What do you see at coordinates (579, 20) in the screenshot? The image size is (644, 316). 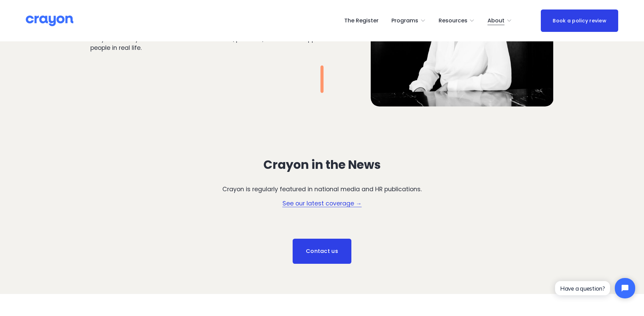 I see `a: Book a policy review` at bounding box center [579, 20].